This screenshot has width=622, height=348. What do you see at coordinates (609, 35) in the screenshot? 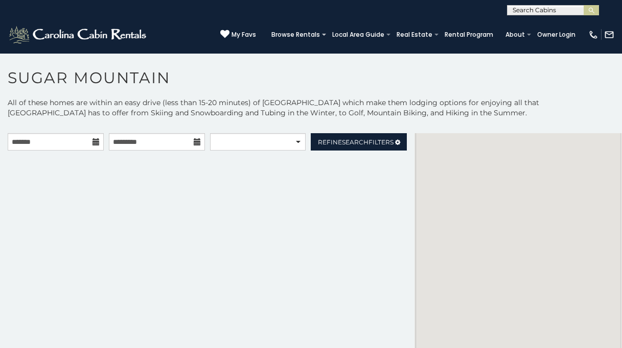
I see `img: mail-regular-white.png` at bounding box center [609, 35].